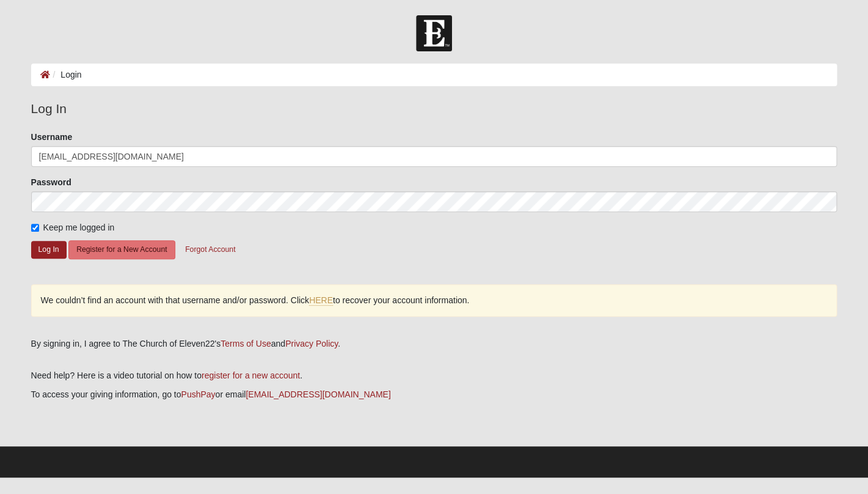 The image size is (868, 494). I want to click on a: Terms of Use, so click(246, 343).